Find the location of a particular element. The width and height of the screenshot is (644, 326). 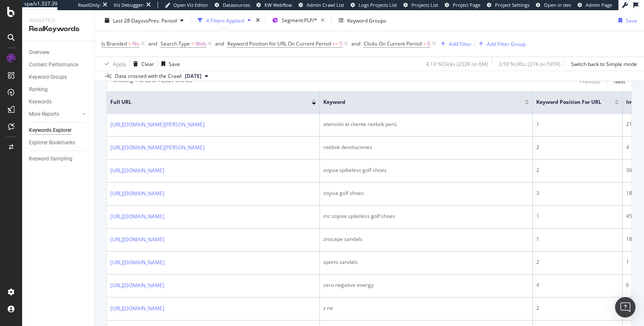

div: Showing 1 to 50 of 18,027 entries is located at coordinates (153, 82).